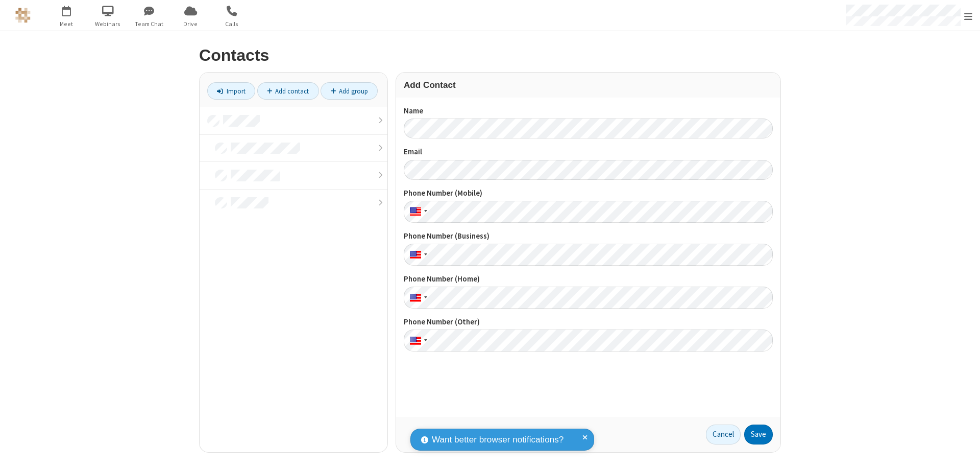  I want to click on a: Cancel, so click(723, 435).